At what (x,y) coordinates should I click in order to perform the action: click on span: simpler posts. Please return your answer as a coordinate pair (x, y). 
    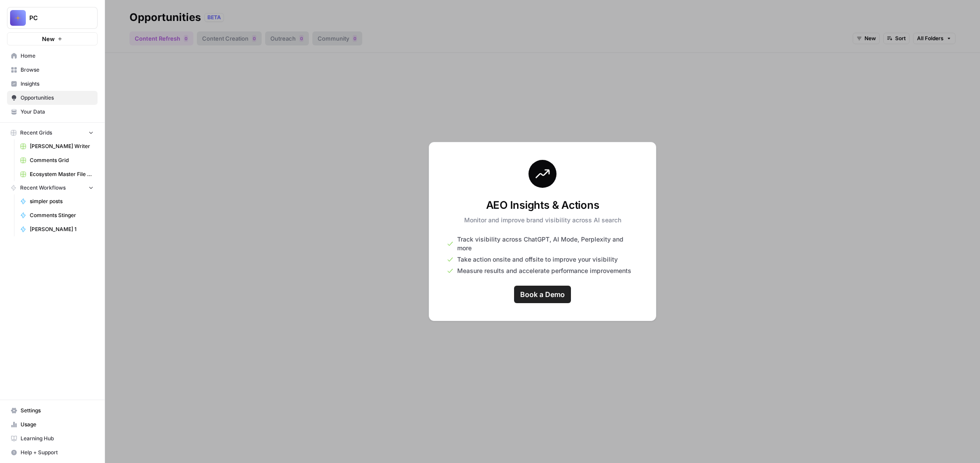
    Looking at the image, I should click on (62, 202).